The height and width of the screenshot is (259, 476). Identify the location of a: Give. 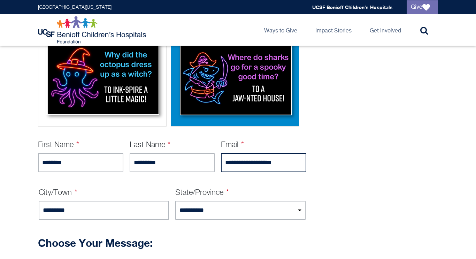
(422, 7).